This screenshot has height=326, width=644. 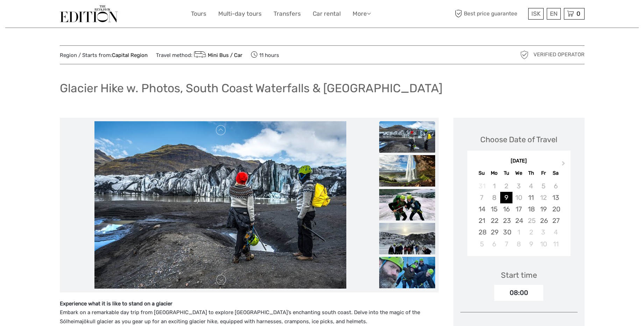 What do you see at coordinates (519, 215) in the screenshot?
I see `div: month 2025-09` at bounding box center [519, 215].